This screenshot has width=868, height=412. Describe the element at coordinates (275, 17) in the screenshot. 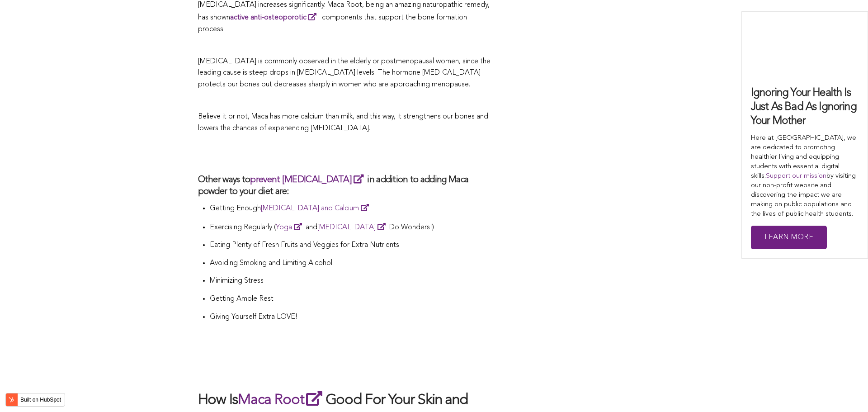

I see `a: active anti-osteoporotic` at that location.